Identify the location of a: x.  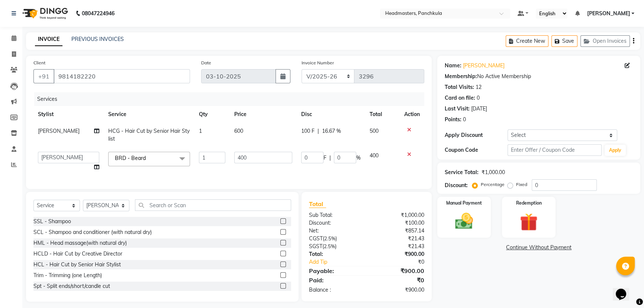
(147, 158).